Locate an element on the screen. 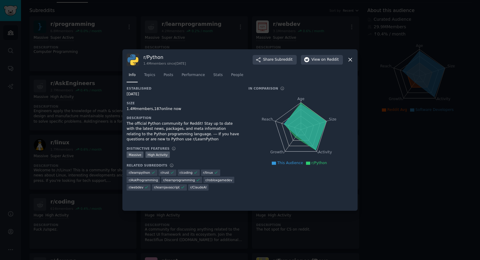 Image resolution: width=480 pixels, height=260 pixels. span: r/ linux is located at coordinates (208, 172).